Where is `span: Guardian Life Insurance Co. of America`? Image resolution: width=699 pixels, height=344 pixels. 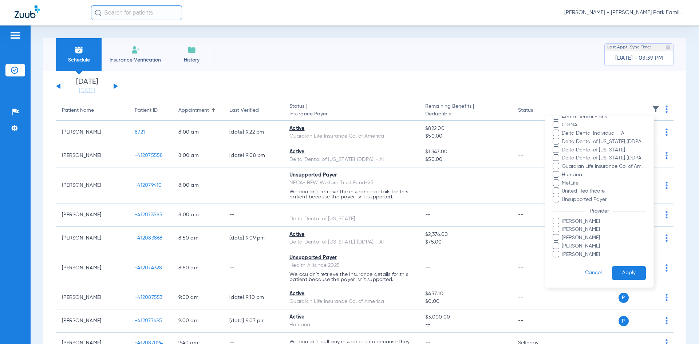 span: Guardian Life Insurance Co. of America is located at coordinates (604, 166).